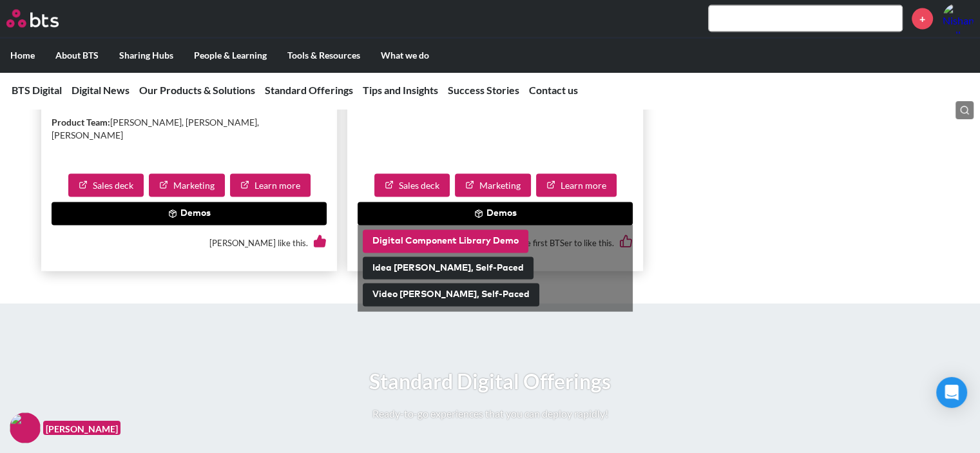 The image size is (980, 453). Describe the element at coordinates (958, 19) in the screenshot. I see `a: Profile` at that location.